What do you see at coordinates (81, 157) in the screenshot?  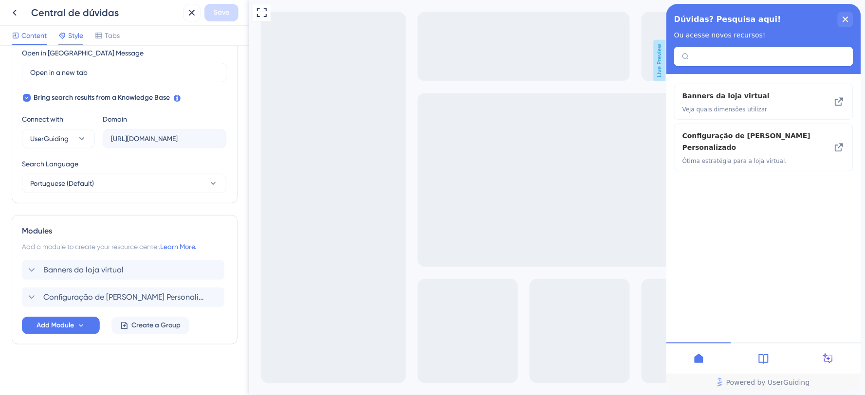 I see `span: Ótima estratégia para a loja virtual.` at bounding box center [81, 157].